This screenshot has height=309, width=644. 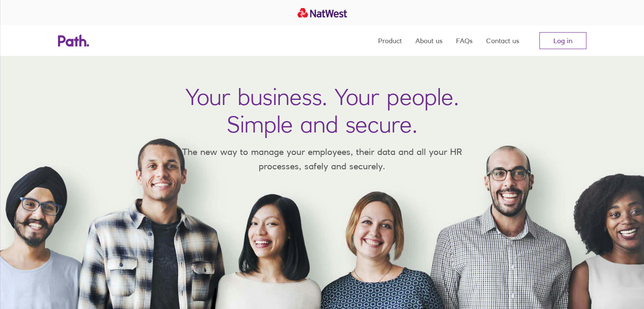 I want to click on h1: Your business. Your people. Simple and secure., so click(x=322, y=110).